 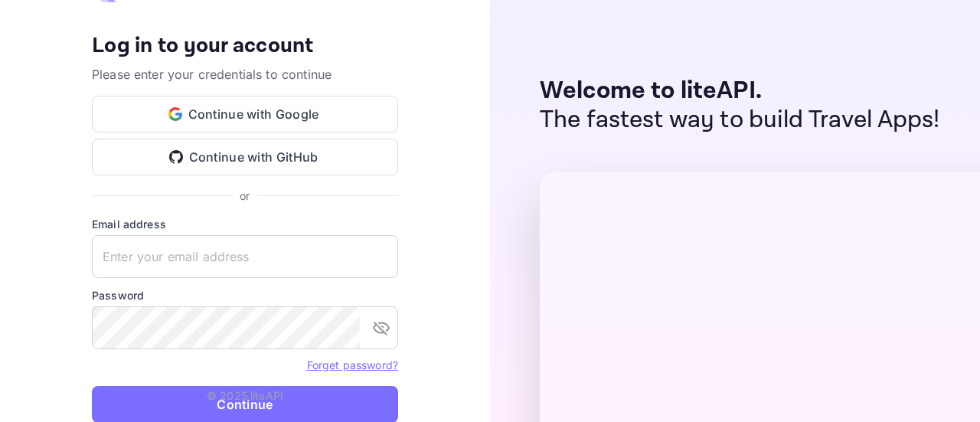 I want to click on p: Welcome to liteAPI., so click(x=740, y=91).